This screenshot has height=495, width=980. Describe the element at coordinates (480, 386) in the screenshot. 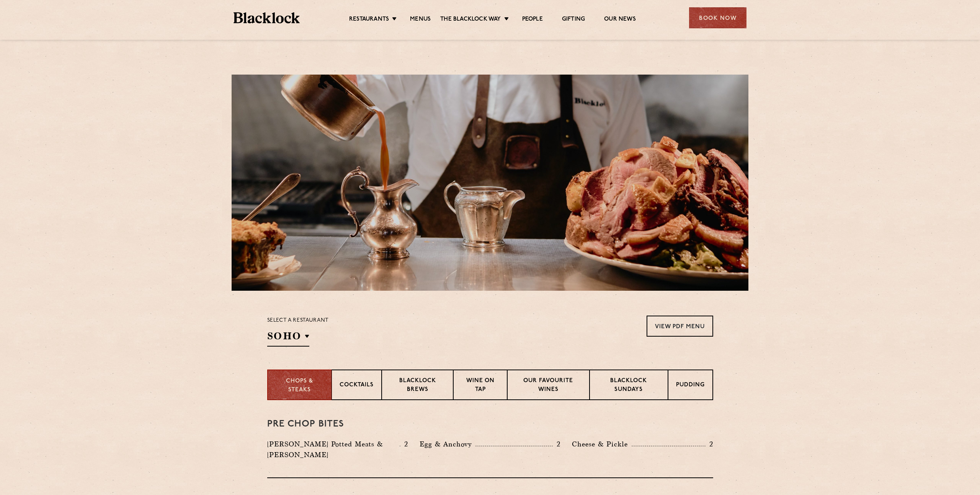

I see `p: Wine on Tap` at that location.